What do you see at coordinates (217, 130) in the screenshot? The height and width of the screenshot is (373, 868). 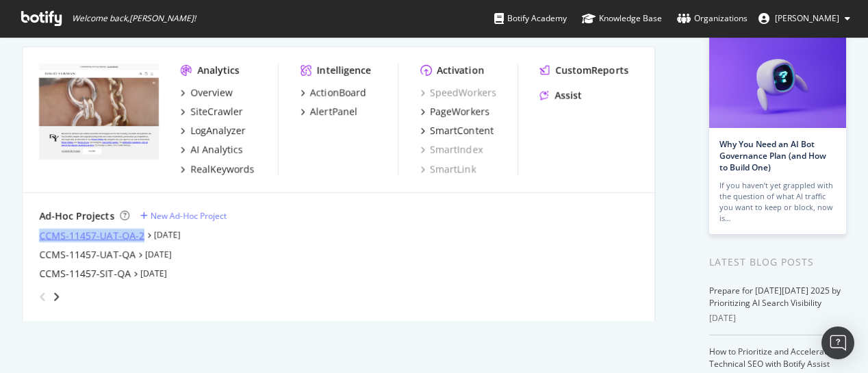 I see `div: LogAnalyzer` at bounding box center [217, 130].